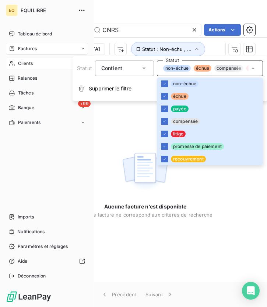 This screenshot has height=307, width=267. What do you see at coordinates (110, 89) in the screenshot?
I see `span: Supprimer le filtre` at bounding box center [110, 89].